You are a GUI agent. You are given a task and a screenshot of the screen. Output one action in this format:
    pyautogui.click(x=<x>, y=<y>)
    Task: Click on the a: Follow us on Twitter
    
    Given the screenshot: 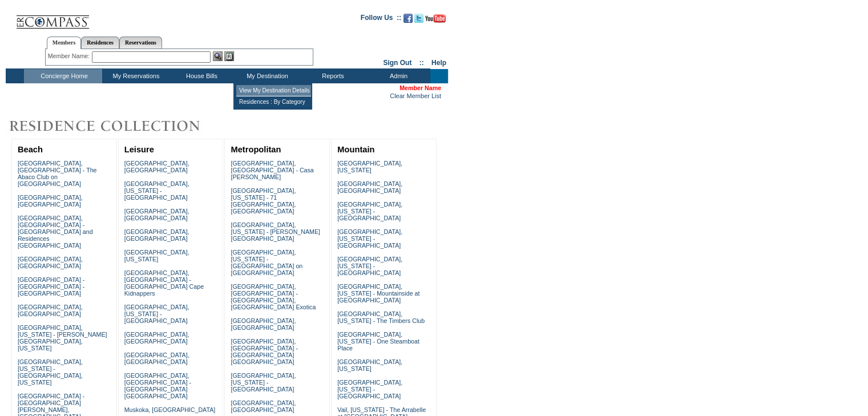 What is the action you would take?
    pyautogui.click(x=419, y=21)
    